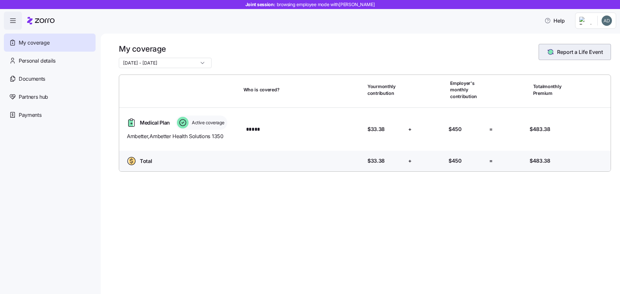  Describe the element at coordinates (262, 90) in the screenshot. I see `span: Who is covered?` at that location.